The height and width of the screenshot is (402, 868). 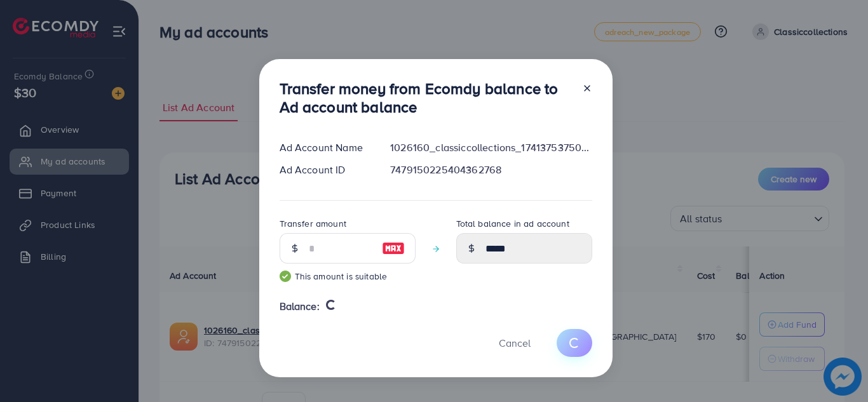 I want to click on div: Ad Account Name, so click(x=325, y=147).